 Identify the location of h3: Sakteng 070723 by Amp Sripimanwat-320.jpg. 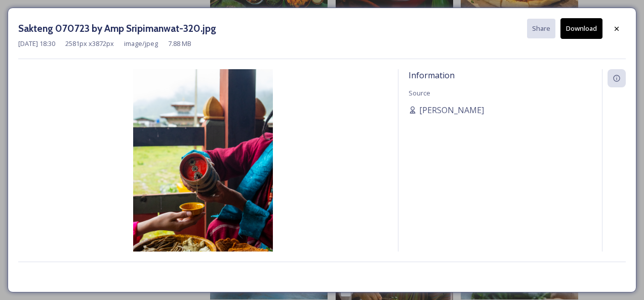
(117, 28).